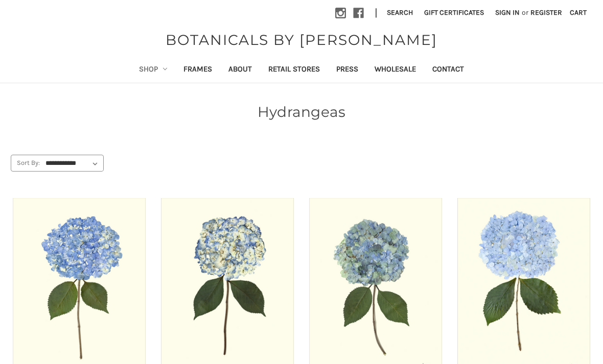  What do you see at coordinates (525, 12) in the screenshot?
I see `span: or` at bounding box center [525, 12].